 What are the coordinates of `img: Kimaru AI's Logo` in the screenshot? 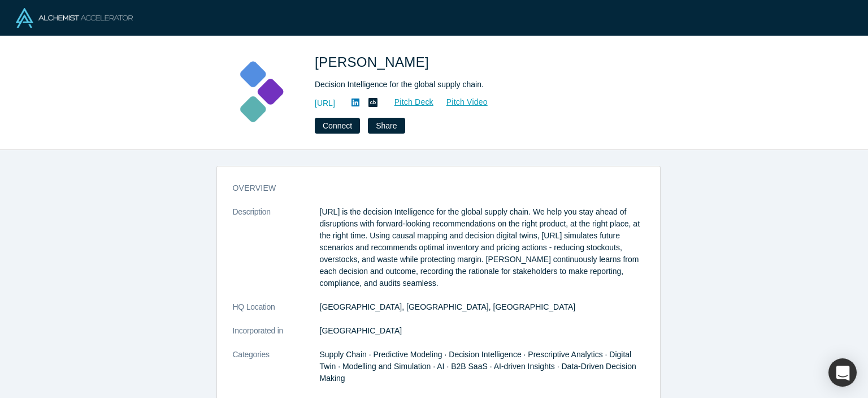 It's located at (259, 91).